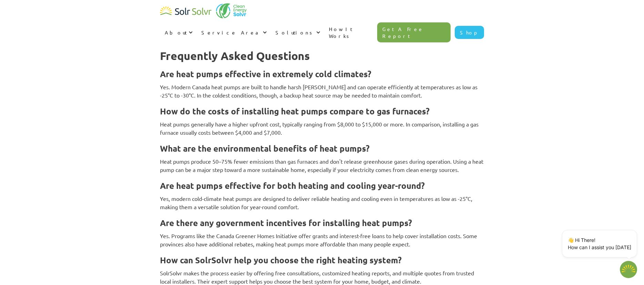  I want to click on img: 1702586718.png, so click(629, 269).